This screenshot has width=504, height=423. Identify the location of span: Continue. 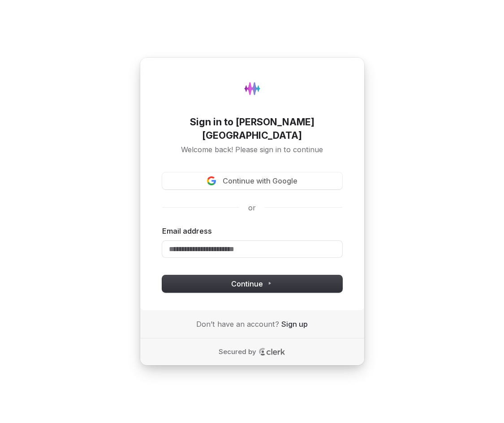
(252, 284).